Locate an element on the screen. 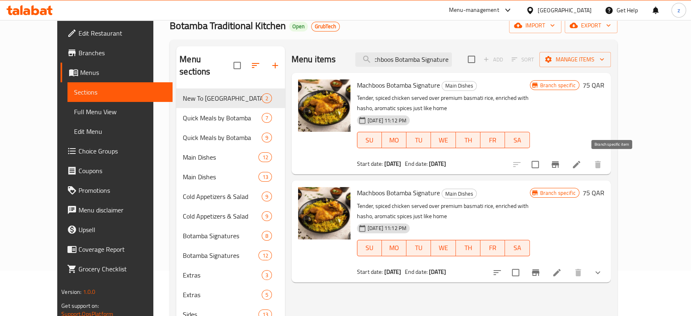  span: Version: is located at coordinates (71, 291).